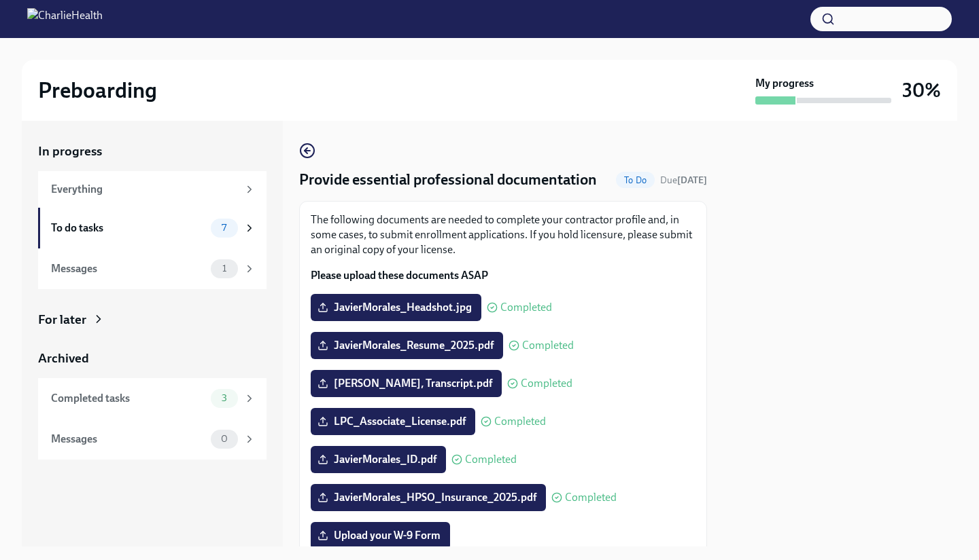 The width and height of the screenshot is (979, 560). What do you see at coordinates (784, 83) in the screenshot?
I see `strong: My progress` at bounding box center [784, 83].